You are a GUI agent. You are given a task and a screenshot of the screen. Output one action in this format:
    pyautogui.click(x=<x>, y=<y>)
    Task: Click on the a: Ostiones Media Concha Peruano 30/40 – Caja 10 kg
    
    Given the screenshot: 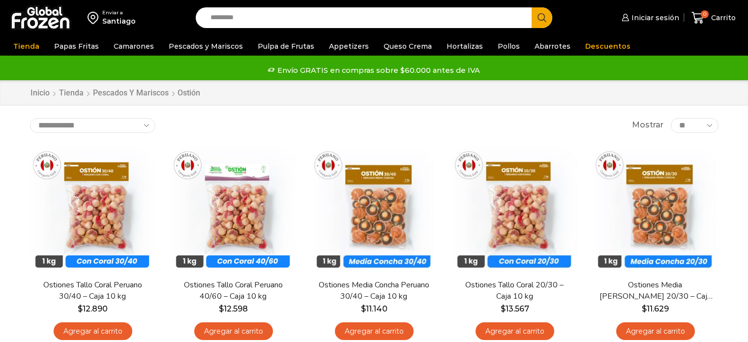 What is the action you would take?
    pyautogui.click(x=374, y=291)
    